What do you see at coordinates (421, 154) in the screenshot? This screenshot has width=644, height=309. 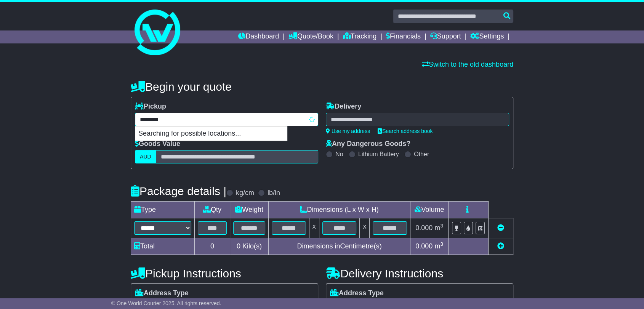 I see `label: Other` at bounding box center [421, 154].